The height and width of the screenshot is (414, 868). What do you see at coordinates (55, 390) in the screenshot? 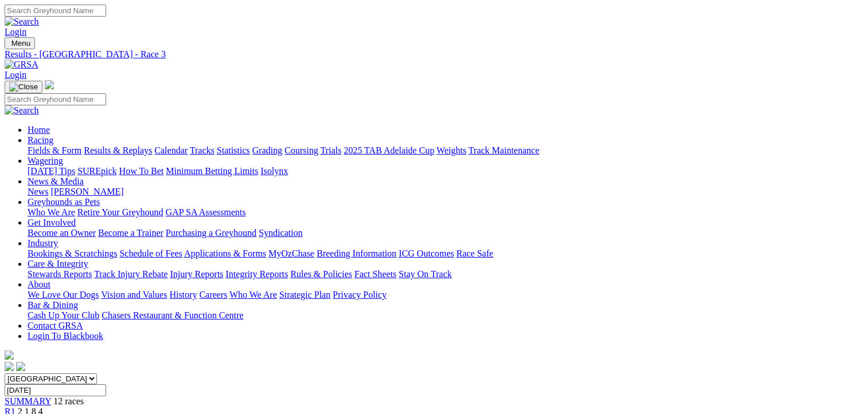
I see `input: Select date` at bounding box center [55, 390].